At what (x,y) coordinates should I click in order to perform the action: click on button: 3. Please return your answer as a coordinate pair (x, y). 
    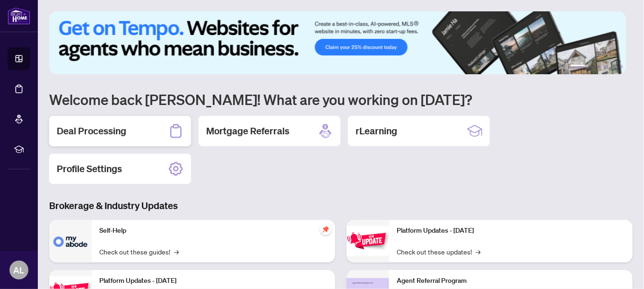
    Looking at the image, I should click on (598, 67).